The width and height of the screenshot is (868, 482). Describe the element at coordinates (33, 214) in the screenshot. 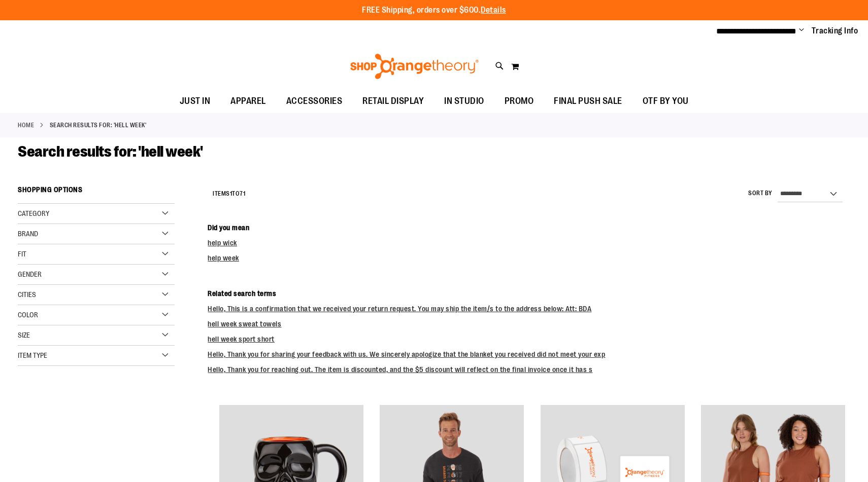

I see `span: Category` at that location.